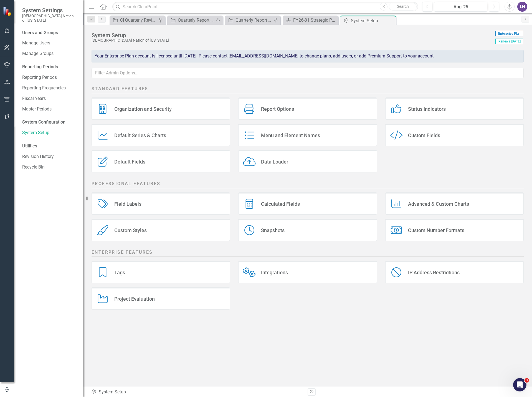 The image size is (532, 397). I want to click on div: IP Address Restrictions, so click(434, 273).